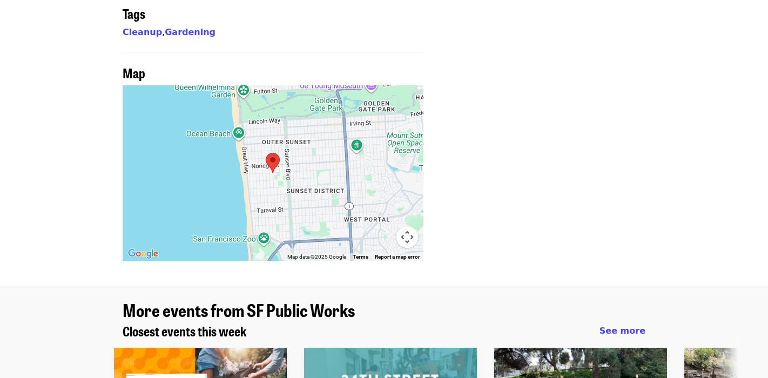 This screenshot has height=378, width=768. I want to click on a: Open this area in Google Maps (opens a new window), so click(143, 254).